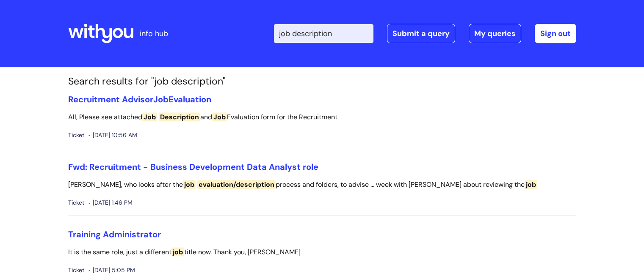 The height and width of the screenshot is (273, 644). Describe the element at coordinates (556, 33) in the screenshot. I see `a: Sign out` at that location.